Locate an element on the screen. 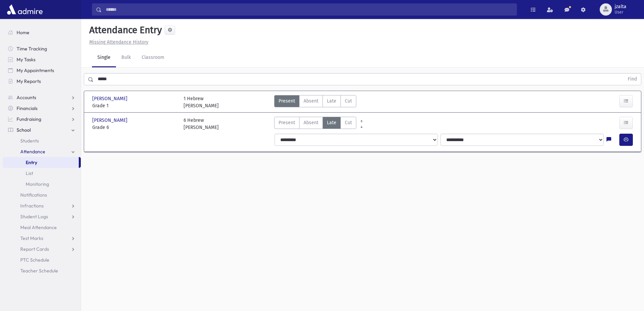  span: List is located at coordinates (29, 173).